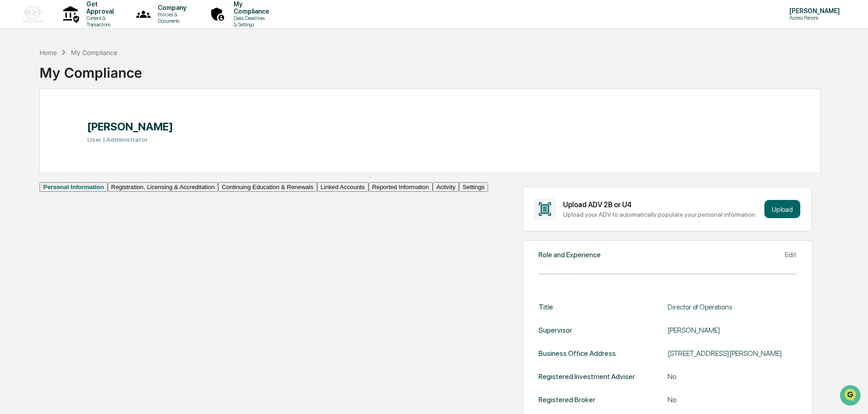  Describe the element at coordinates (87, 157) in the screenshot. I see `a: Powered byPylon` at that location.